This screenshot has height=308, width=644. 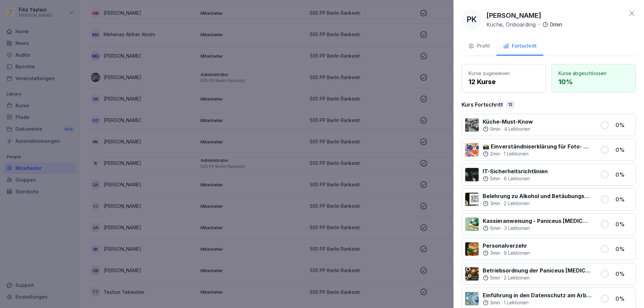 What do you see at coordinates (506, 246) in the screenshot?
I see `p: Personalverzehr` at bounding box center [506, 246].